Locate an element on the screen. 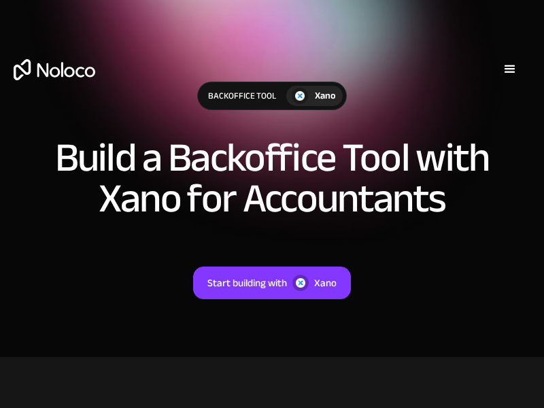 This screenshot has width=544, height=408. a: Start building withXano is located at coordinates (272, 283).